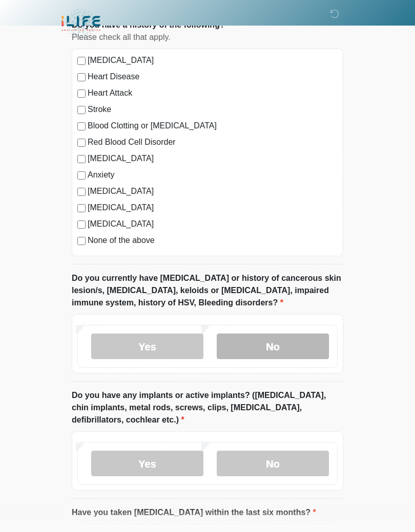  I want to click on label: Red Blood Cell Disorder, so click(212, 142).